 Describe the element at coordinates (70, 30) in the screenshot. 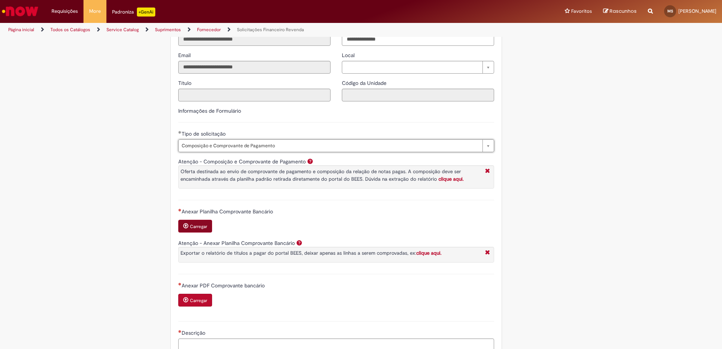

I see `a: Todos os Catálogos` at that location.